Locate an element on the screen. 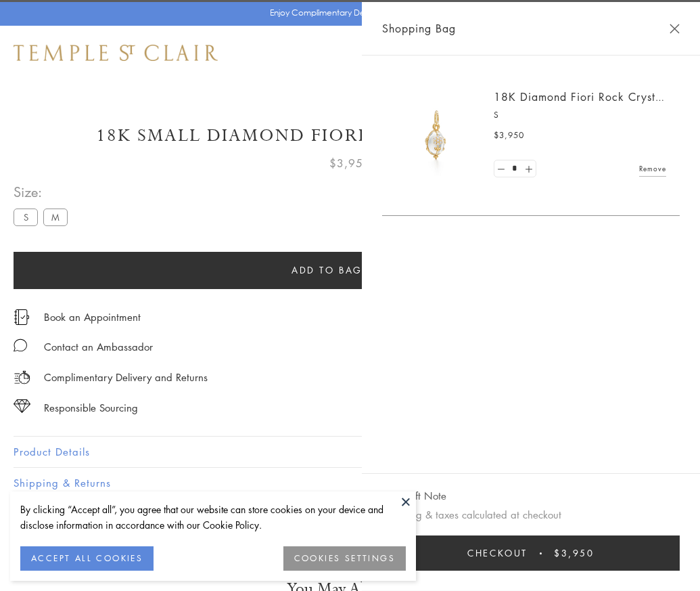 Image resolution: width=700 pixels, height=591 pixels. p: Complimentary Delivery and Returns is located at coordinates (126, 377).